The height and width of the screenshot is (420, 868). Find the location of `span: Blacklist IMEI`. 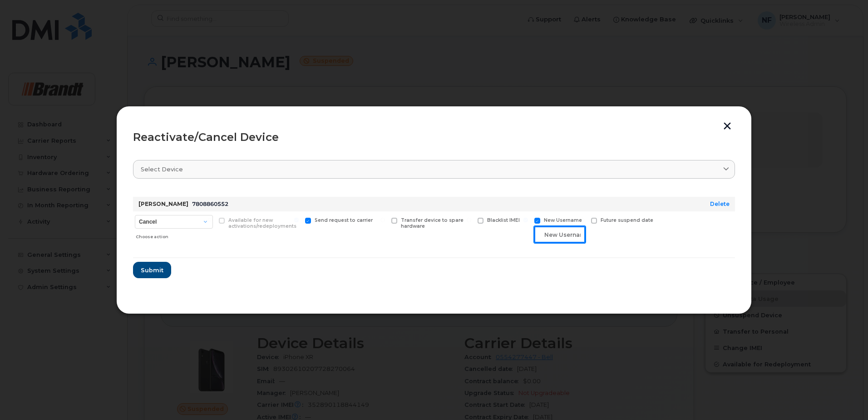

span: Blacklist IMEI is located at coordinates (503, 220).